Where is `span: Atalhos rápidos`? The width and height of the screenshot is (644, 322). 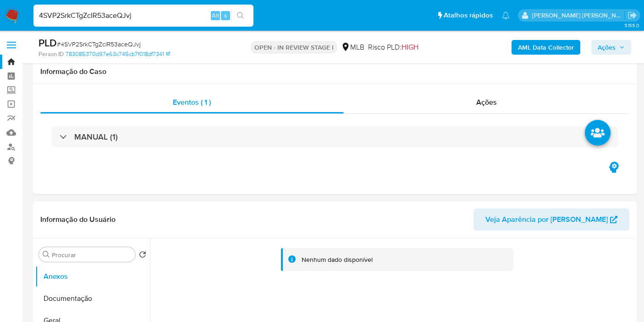
span: Atalhos rápidos is located at coordinates (468, 15).